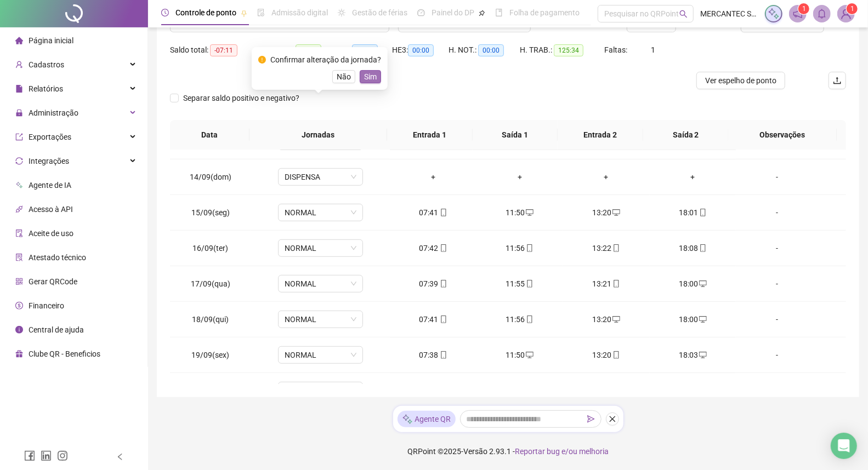 The image size is (868, 470). Describe the element at coordinates (19, 137) in the screenshot. I see `span: export` at that location.